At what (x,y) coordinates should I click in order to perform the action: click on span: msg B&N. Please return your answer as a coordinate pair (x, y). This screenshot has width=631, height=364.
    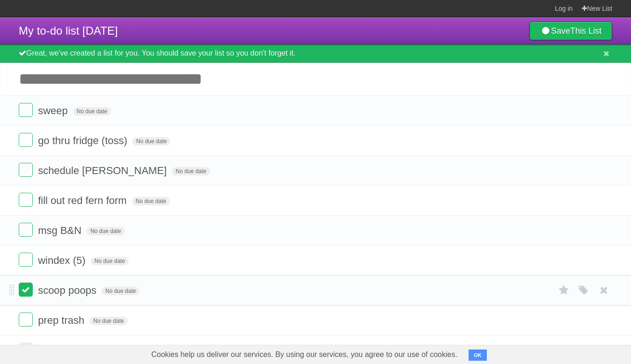
    Looking at the image, I should click on (61, 230).